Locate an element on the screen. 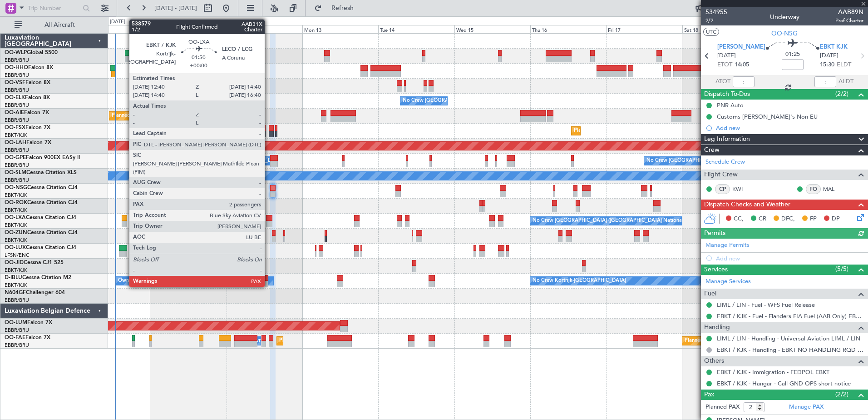  span: OO-LUM is located at coordinates (16, 323).